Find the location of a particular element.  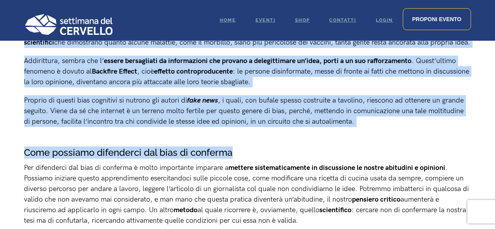

b: scientifico is located at coordinates (336, 210).